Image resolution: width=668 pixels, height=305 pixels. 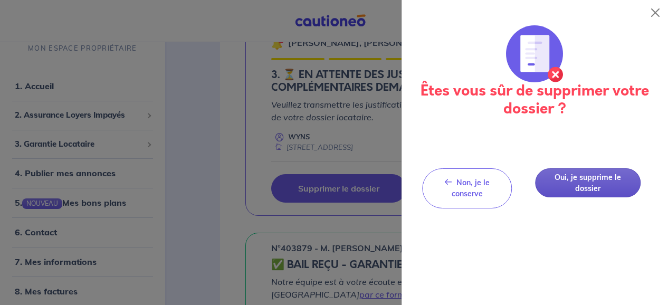 What do you see at coordinates (468, 189) in the screenshot?
I see `button: Non, je le conserve` at bounding box center [468, 189].